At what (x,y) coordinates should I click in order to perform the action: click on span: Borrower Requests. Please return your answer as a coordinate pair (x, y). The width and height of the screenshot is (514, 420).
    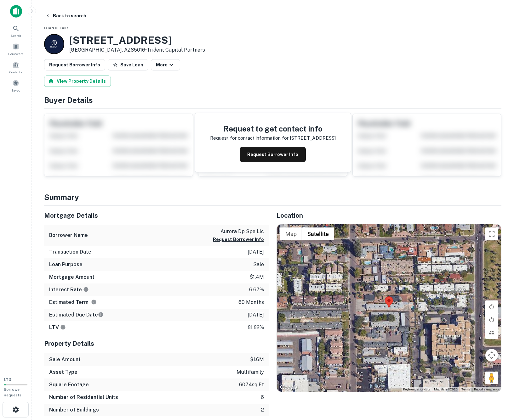
    Looking at the image, I should click on (12, 393).